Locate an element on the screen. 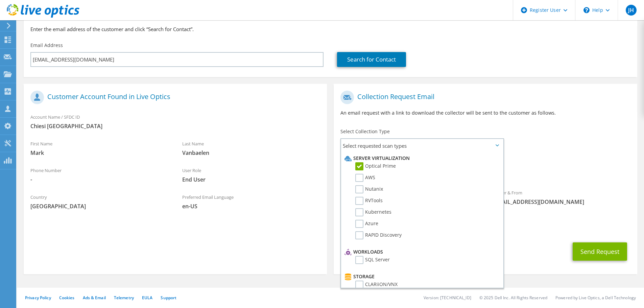 This screenshot has width=644, height=308. label: Azure is located at coordinates (367, 224).